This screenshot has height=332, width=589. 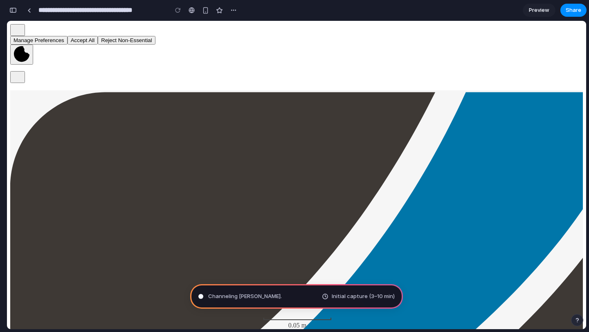 What do you see at coordinates (15, 34) in the screenshot?
I see `button: Cookie Preferences` at bounding box center [15, 34].